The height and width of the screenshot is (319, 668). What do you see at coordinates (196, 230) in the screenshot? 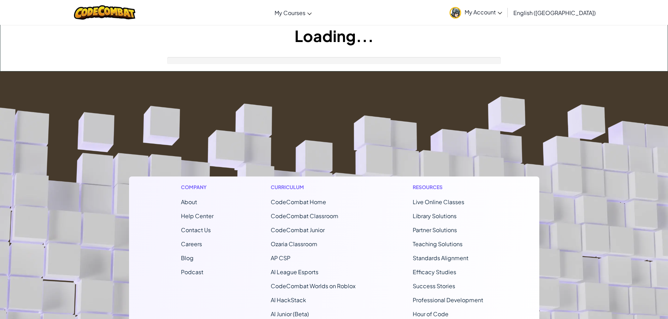
I see `span: Contact Us` at bounding box center [196, 230].